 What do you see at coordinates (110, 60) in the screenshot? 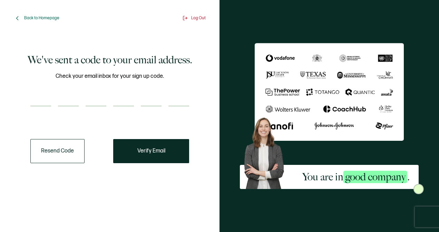
I see `h1: We've sent a code to your email address.` at bounding box center [110, 60].